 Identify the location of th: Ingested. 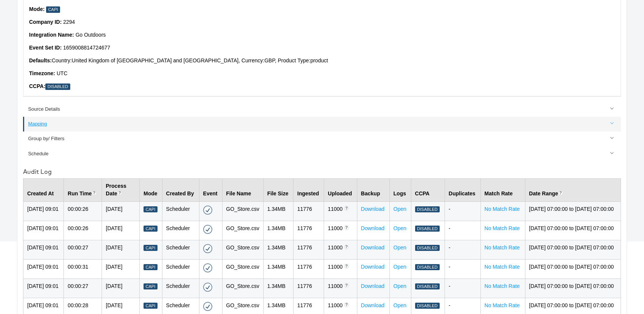
(309, 190).